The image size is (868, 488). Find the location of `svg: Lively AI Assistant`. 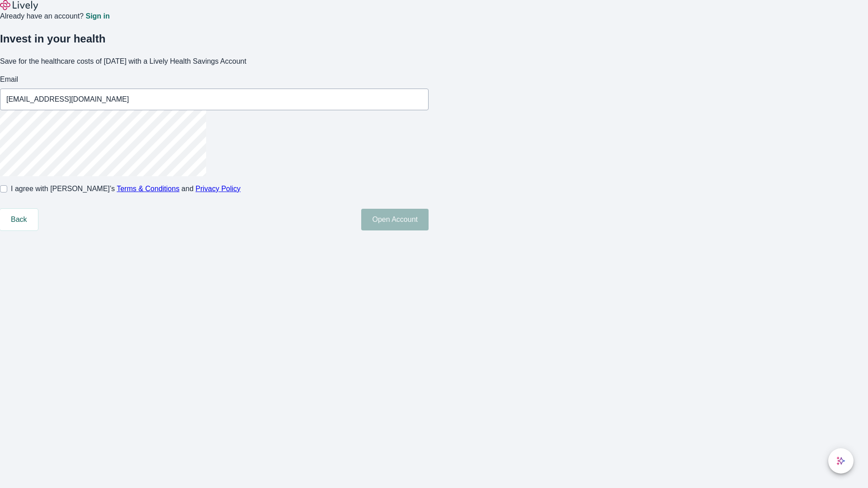

svg: Lively AI Assistant is located at coordinates (840, 460).